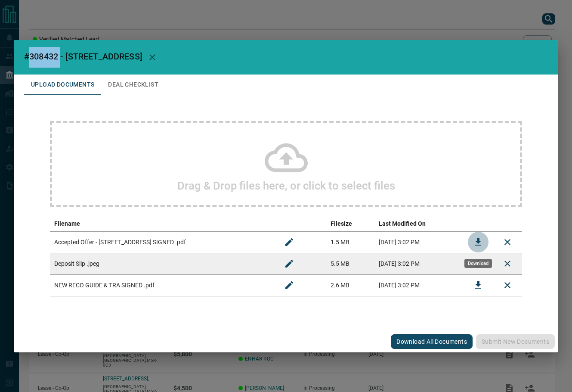  I want to click on th: Filename, so click(162, 223).